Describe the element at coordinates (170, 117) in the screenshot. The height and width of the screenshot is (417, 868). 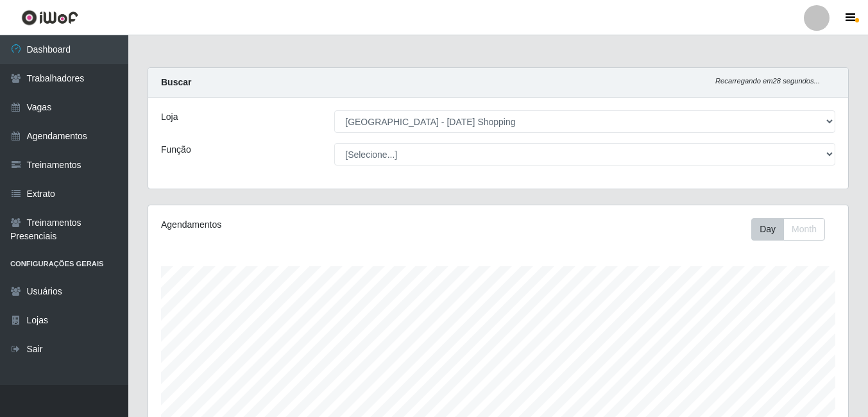
I see `label: Loja` at that location.